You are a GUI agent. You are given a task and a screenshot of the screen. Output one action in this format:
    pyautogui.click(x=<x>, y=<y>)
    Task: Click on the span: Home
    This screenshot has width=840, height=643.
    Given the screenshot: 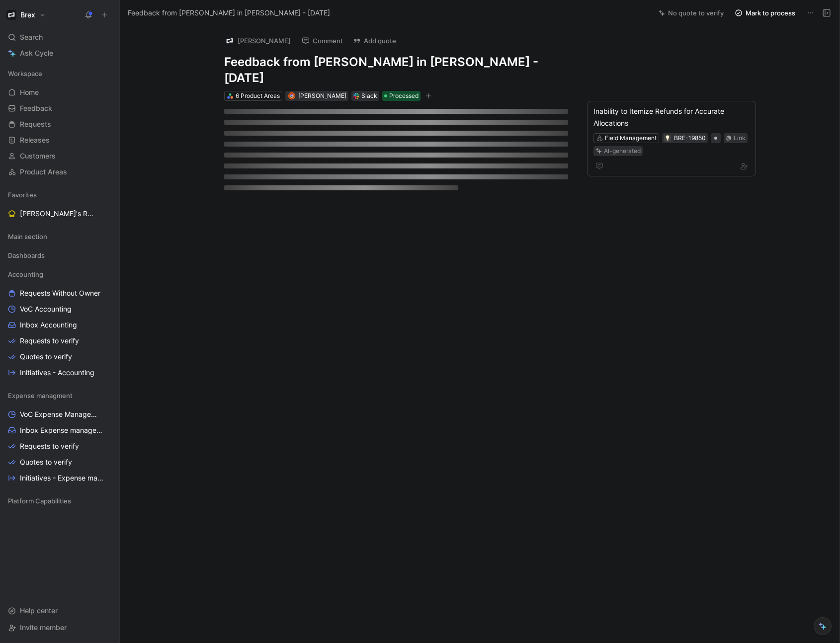 What is the action you would take?
    pyautogui.click(x=30, y=93)
    